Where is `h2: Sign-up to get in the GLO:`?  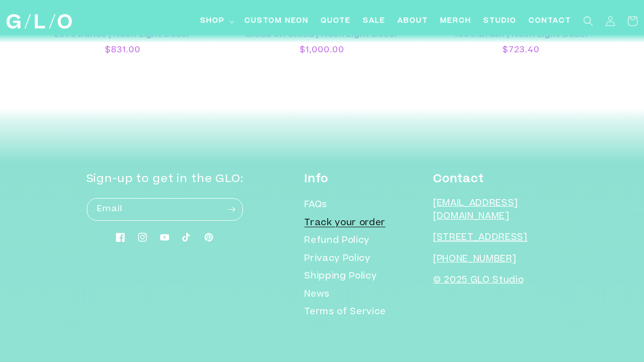 h2: Sign-up to get in the GLO: is located at coordinates (165, 180).